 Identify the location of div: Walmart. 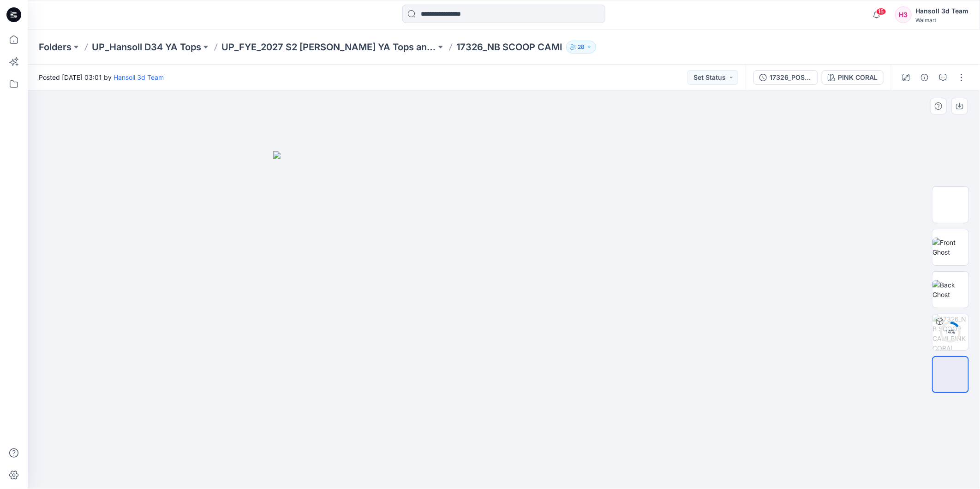
(942, 20).